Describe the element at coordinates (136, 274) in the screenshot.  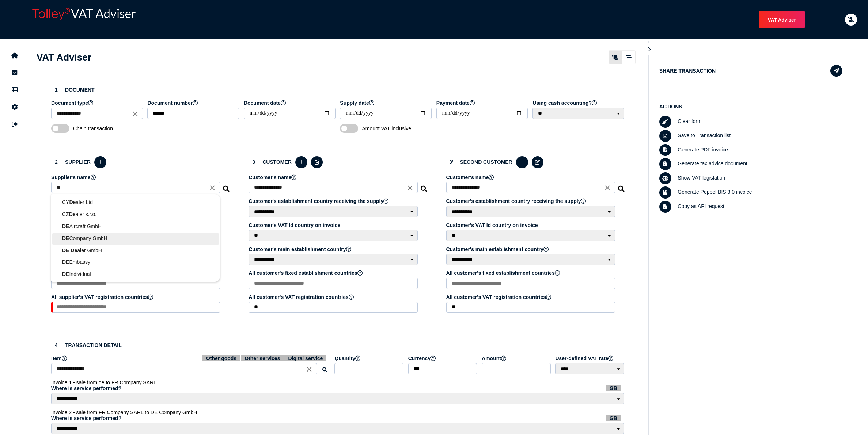
I see `a: Individual` at that location.